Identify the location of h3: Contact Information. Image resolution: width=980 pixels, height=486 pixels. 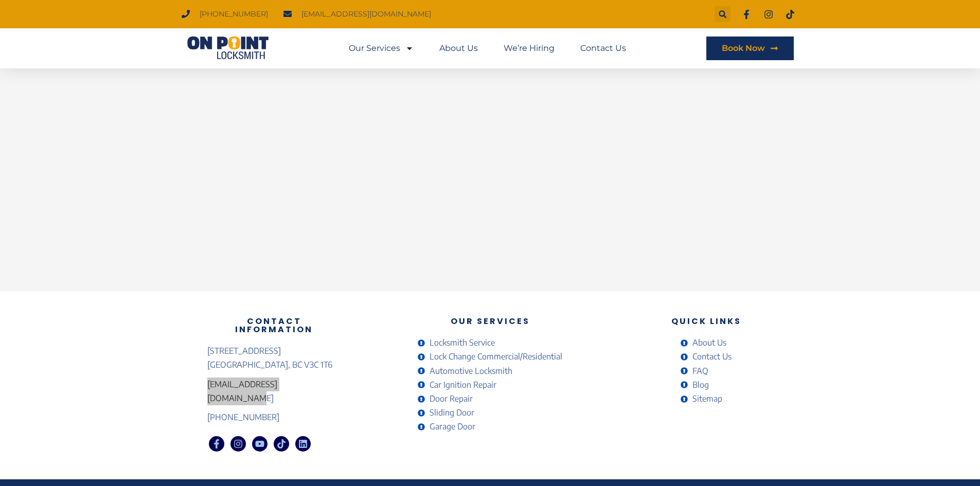
(274, 326).